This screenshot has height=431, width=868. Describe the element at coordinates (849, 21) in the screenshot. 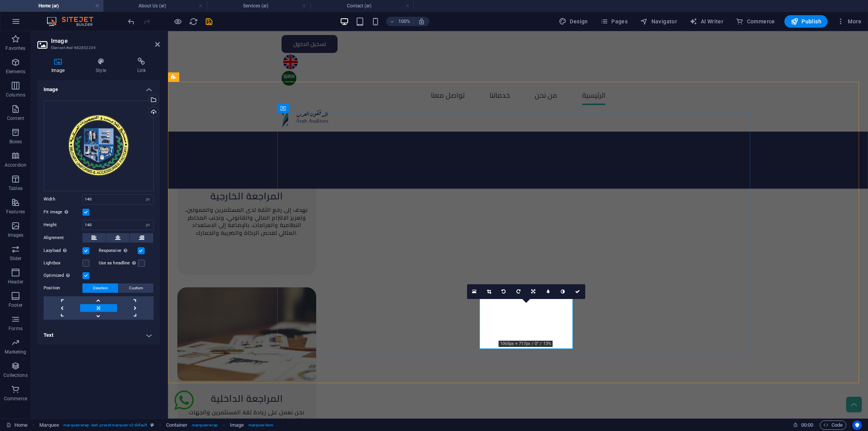

I see `button: More` at that location.